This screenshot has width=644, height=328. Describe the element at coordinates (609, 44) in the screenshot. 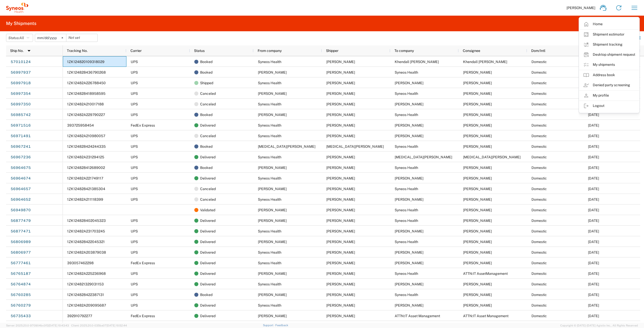

I see `a: Shipment tracking` at that location.